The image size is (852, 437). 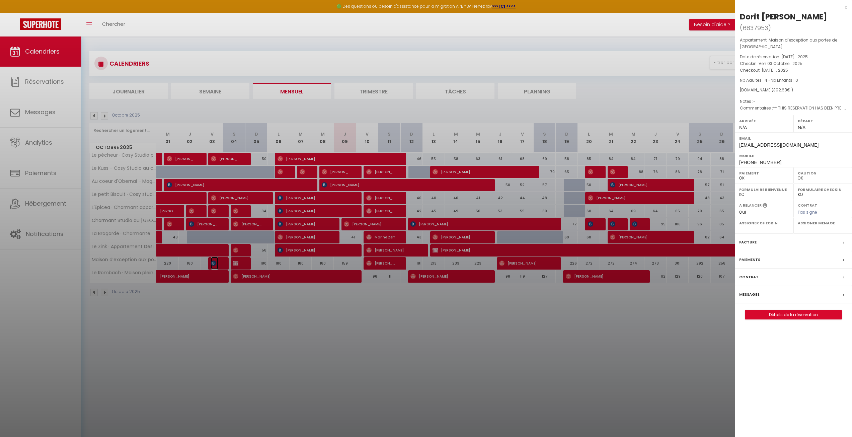 I want to click on p: Checkin :, so click(x=793, y=64).